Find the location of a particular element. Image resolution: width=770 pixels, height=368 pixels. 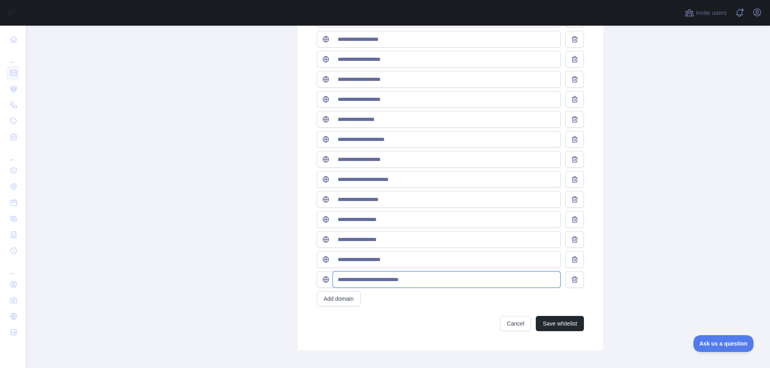

button: Save whitelist is located at coordinates (560, 324).